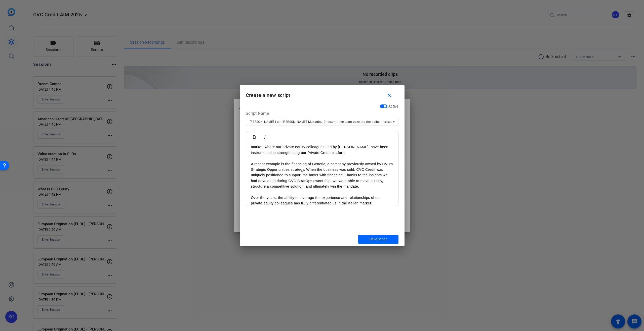  Describe the element at coordinates (322, 93) in the screenshot. I see `h1: Create a new script` at that location.